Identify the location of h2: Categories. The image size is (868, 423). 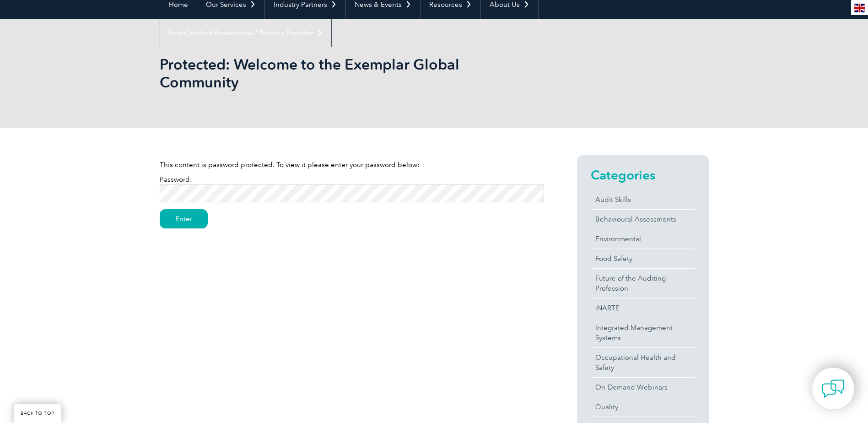
(643, 175).